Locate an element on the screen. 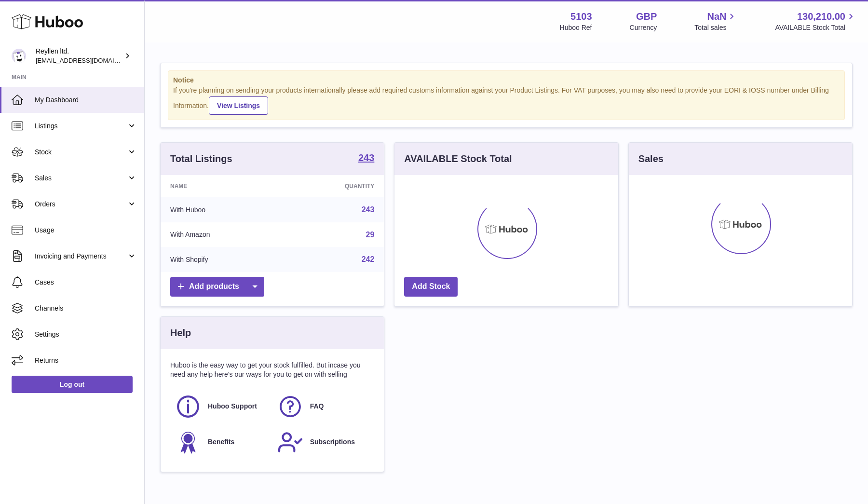 This screenshot has height=504, width=868. div: Currency is located at coordinates (643, 28).